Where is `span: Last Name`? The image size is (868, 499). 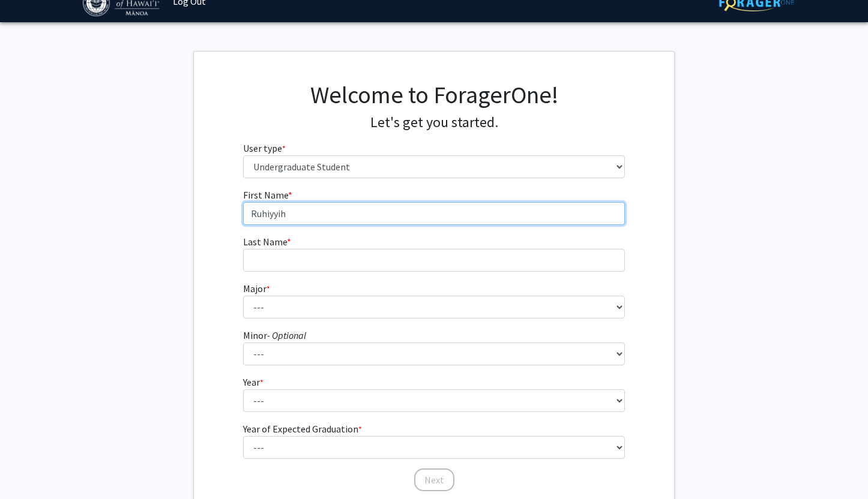
span: Last Name is located at coordinates (265, 242).